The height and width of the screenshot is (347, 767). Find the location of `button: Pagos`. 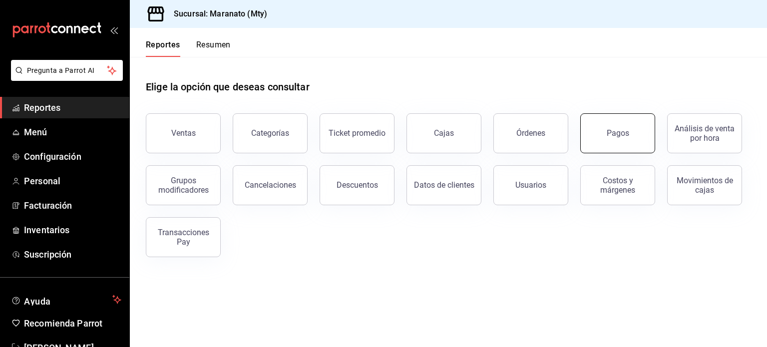

button: Pagos is located at coordinates (618, 133).